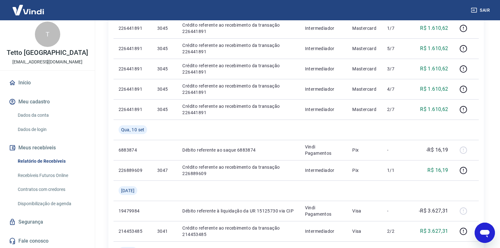  Describe the element at coordinates (396, 69) in the screenshot. I see `p: 3/7` at that location.